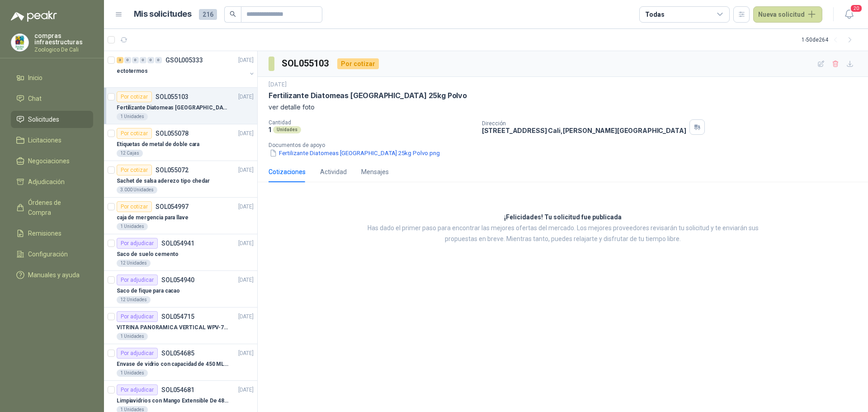 Image resolution: width=868 pixels, height=412 pixels. What do you see at coordinates (566, 145) in the screenshot?
I see `p: Documentos de apoyo` at bounding box center [566, 145].